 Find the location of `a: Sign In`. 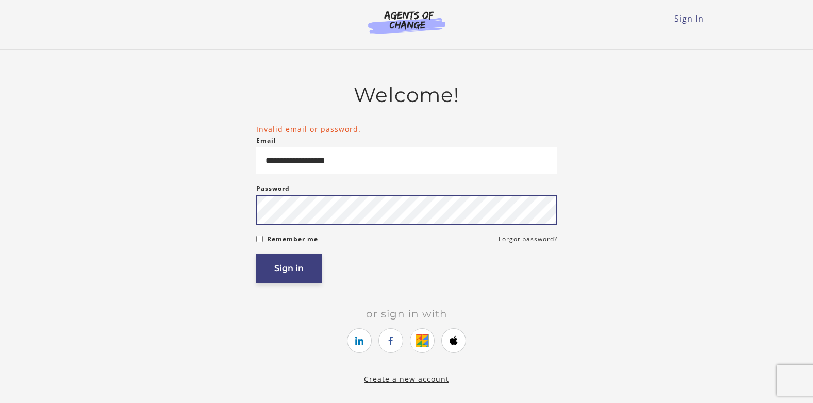

a: Sign In is located at coordinates (689, 19).